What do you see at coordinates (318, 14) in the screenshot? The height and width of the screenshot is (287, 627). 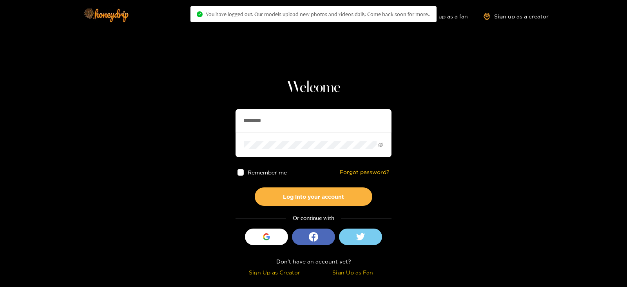 I see `span: You have logged out. Our models upload new photos and videos daily. Come back soon for more..` at bounding box center [318, 14].